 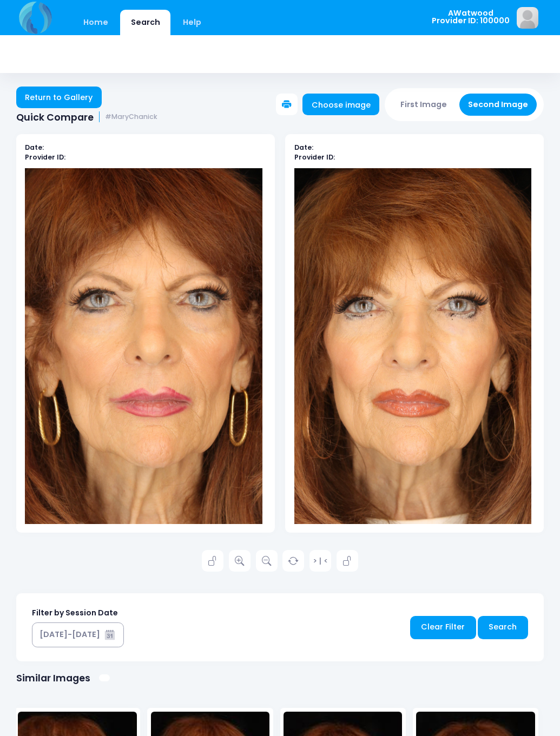 What do you see at coordinates (471, 17) in the screenshot?
I see `span: AWatwood Provider ID: 100000` at bounding box center [471, 17].